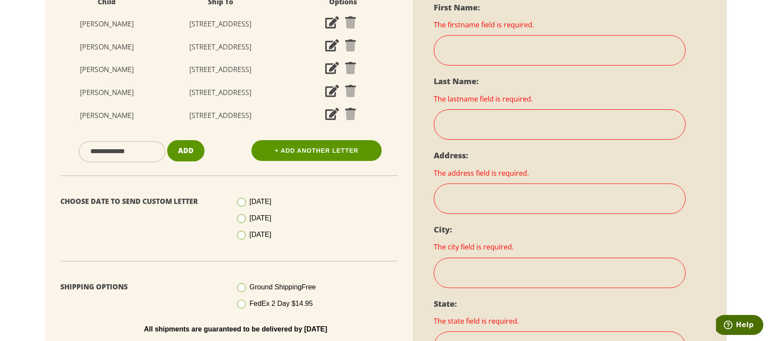 The width and height of the screenshot is (772, 341). What do you see at coordinates (309, 287) in the screenshot?
I see `span: Free` at bounding box center [309, 287].